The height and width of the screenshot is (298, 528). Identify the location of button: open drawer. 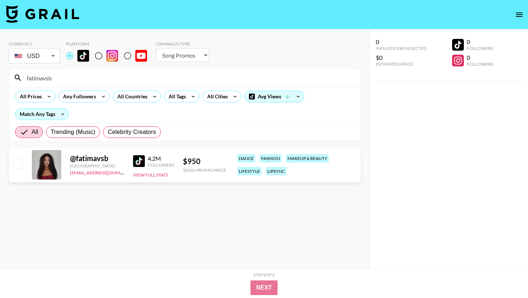
(519, 15).